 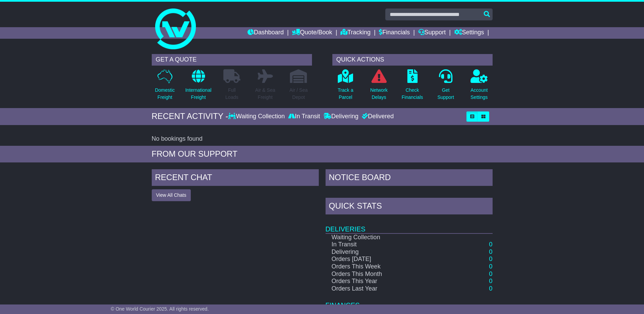 I want to click on a: DomesticFreight, so click(x=165, y=87).